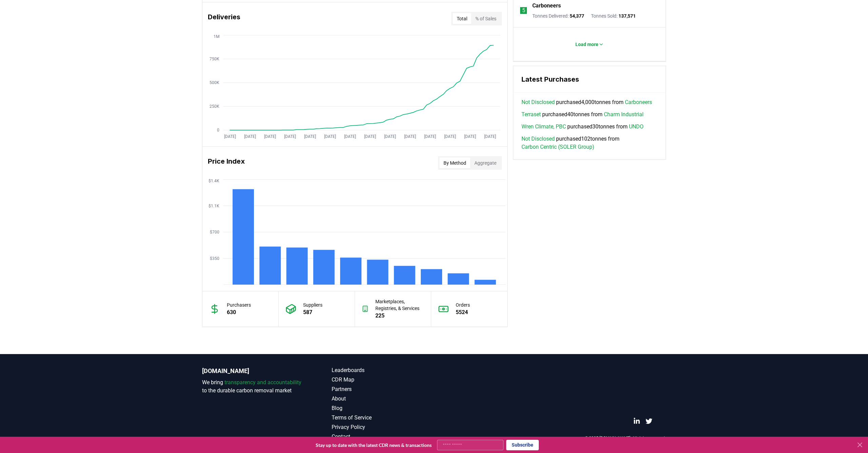 Image resolution: width=868 pixels, height=453 pixels. I want to click on a: Terraset, so click(531, 115).